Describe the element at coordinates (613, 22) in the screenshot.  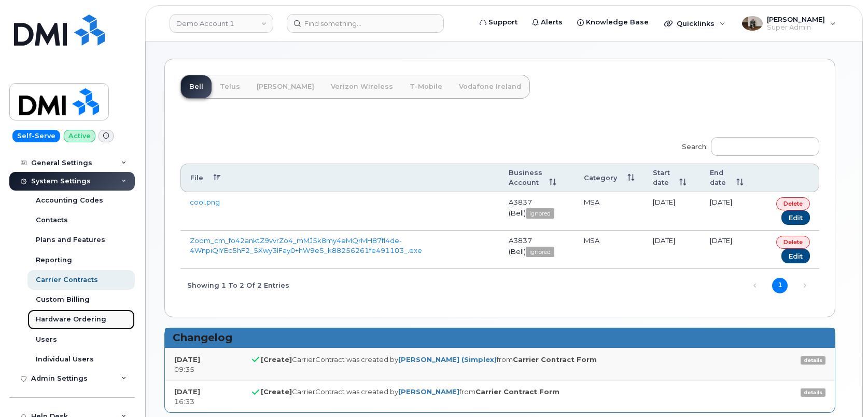
I see `a: Knowledge Base` at that location.